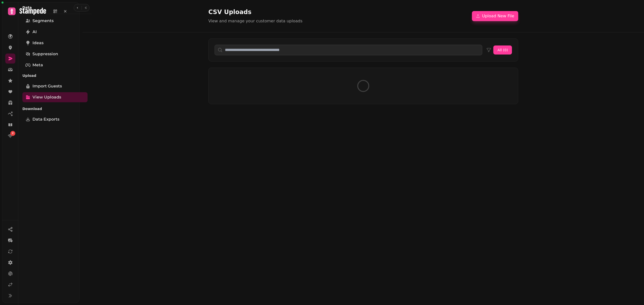  What do you see at coordinates (55, 43) in the screenshot?
I see `a: Ideas` at bounding box center [55, 43].